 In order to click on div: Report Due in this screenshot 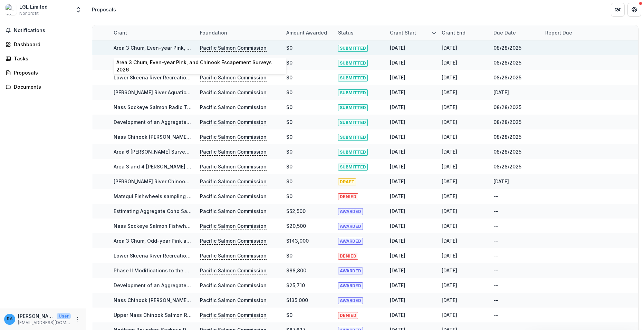, I will do `click(558, 33)`.